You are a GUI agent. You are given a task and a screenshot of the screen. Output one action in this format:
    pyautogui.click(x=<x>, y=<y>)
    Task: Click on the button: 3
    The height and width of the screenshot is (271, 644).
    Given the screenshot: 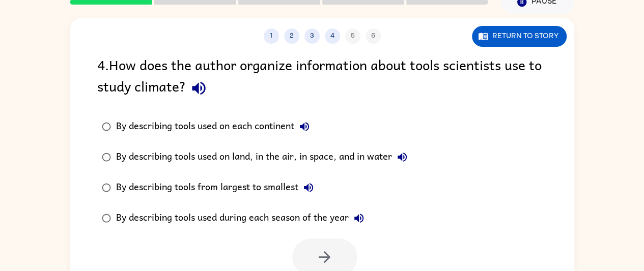 What is the action you would take?
    pyautogui.click(x=312, y=36)
    